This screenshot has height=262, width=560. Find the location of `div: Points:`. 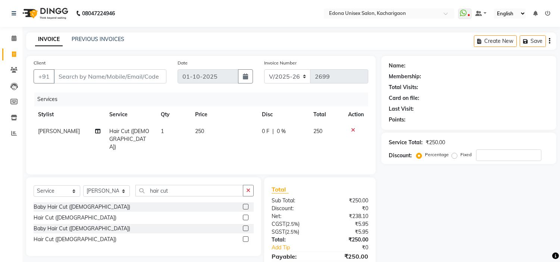

div: Points: is located at coordinates (397, 120).